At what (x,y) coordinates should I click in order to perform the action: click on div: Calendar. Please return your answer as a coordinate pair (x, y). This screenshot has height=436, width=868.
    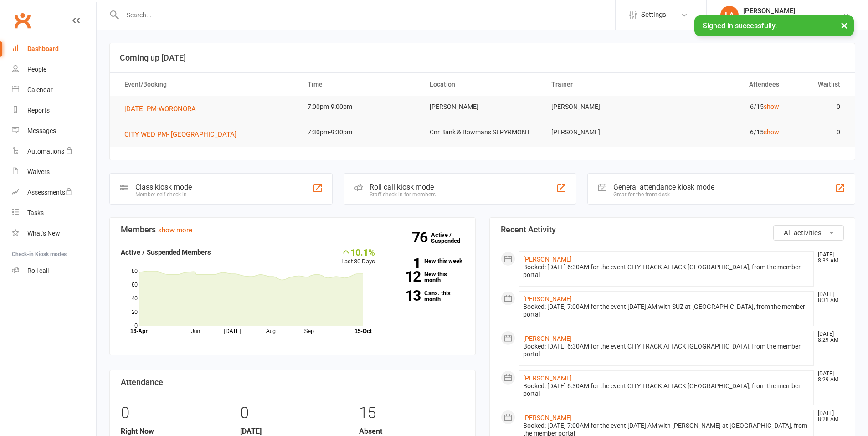
    Looking at the image, I should click on (40, 90).